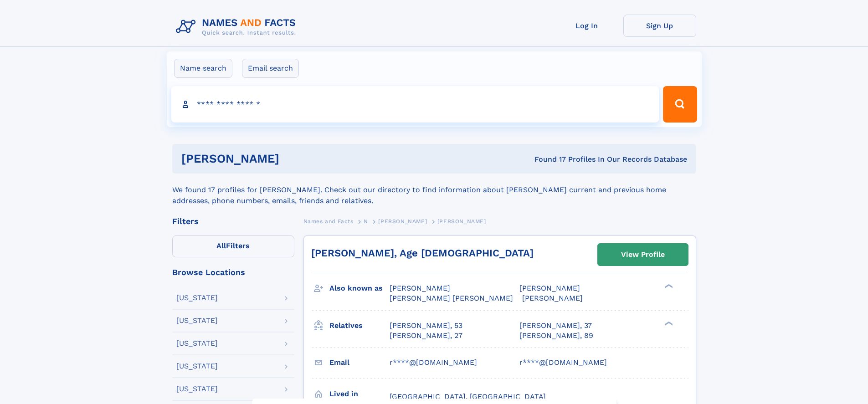 This screenshot has height=404, width=868. What do you see at coordinates (586, 26) in the screenshot?
I see `a: Log In` at bounding box center [586, 26].